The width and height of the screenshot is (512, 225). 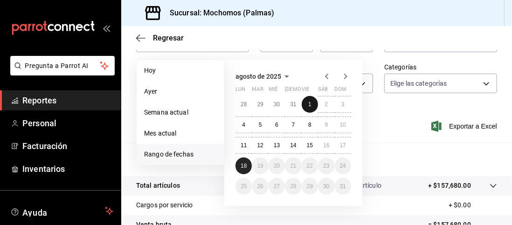 What do you see at coordinates (277, 125) in the screenshot?
I see `button: 6 de agosto de 2025` at bounding box center [277, 125].